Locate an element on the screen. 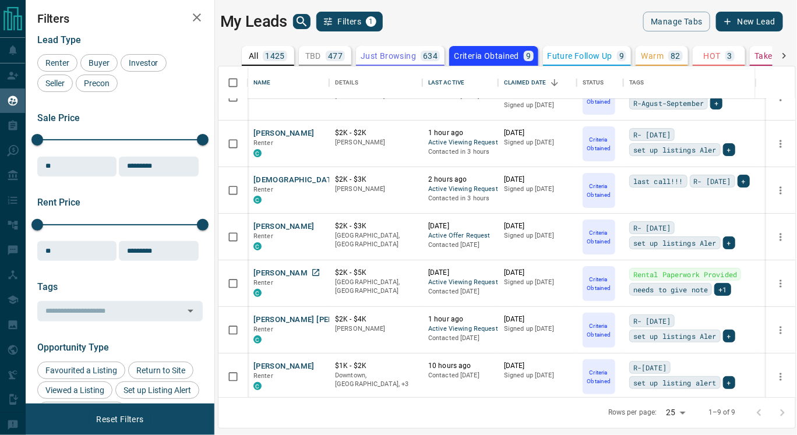 The width and height of the screenshot is (797, 435). div: Set up Listing Alert is located at coordinates (157, 391).